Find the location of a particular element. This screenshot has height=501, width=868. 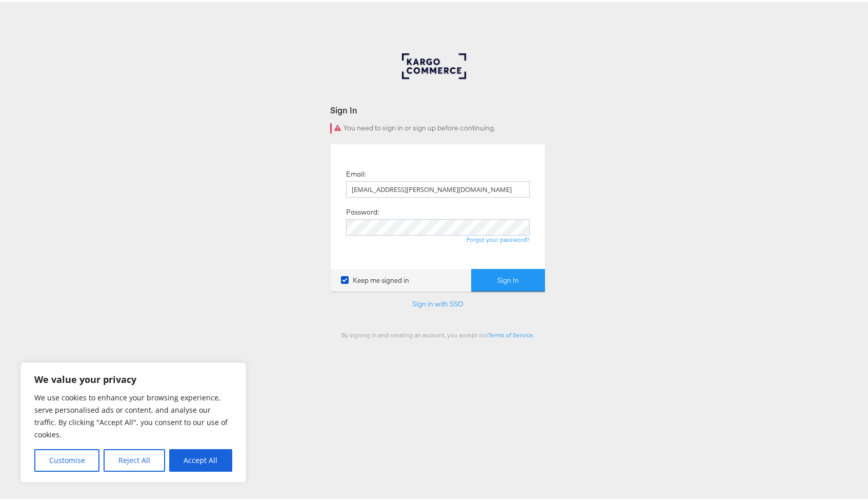

p: We value your privacy is located at coordinates (134, 377).